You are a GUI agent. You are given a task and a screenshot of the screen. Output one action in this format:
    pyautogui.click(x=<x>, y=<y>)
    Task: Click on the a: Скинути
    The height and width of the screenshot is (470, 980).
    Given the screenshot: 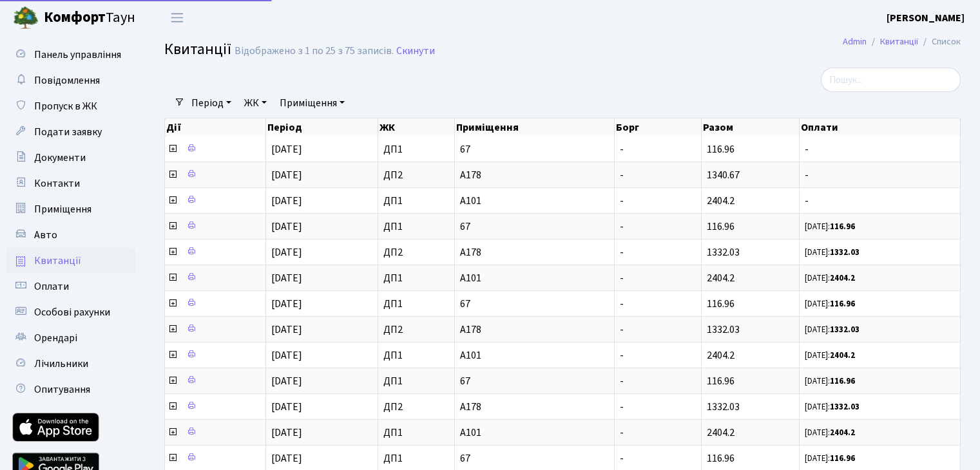 What is the action you would take?
    pyautogui.click(x=416, y=51)
    